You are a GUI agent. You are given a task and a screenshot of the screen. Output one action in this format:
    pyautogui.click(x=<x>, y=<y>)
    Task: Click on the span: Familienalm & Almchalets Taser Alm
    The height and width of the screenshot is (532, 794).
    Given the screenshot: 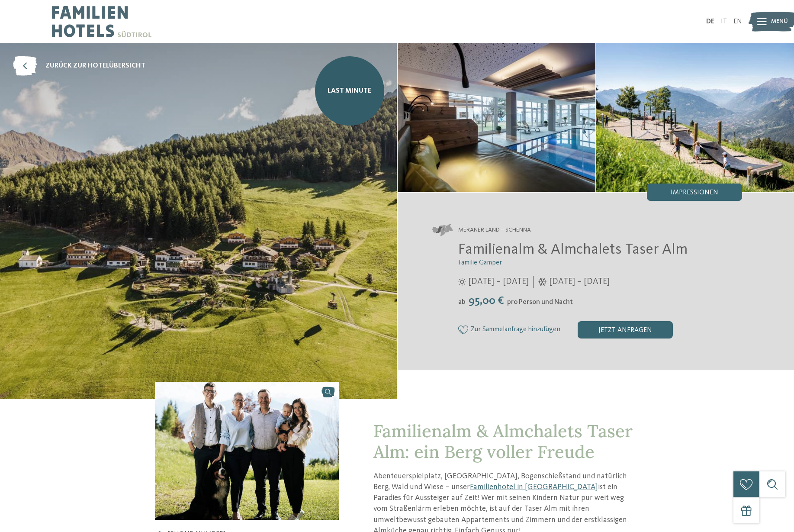 What is the action you would take?
    pyautogui.click(x=572, y=249)
    